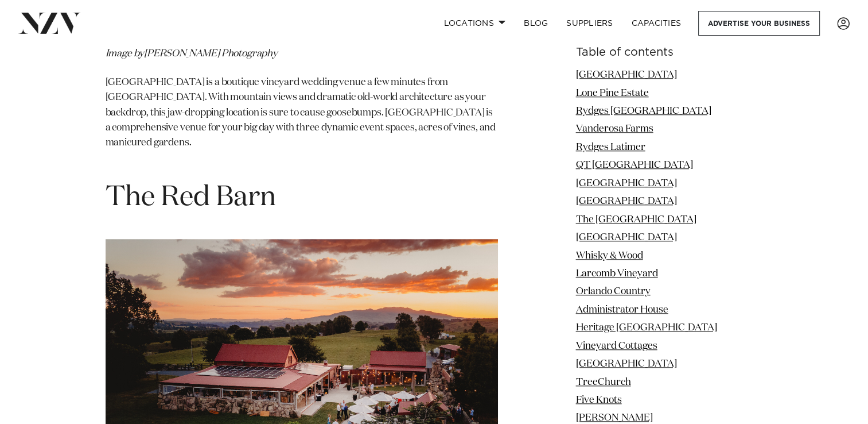  I want to click on a: TreeChurch, so click(604, 381).